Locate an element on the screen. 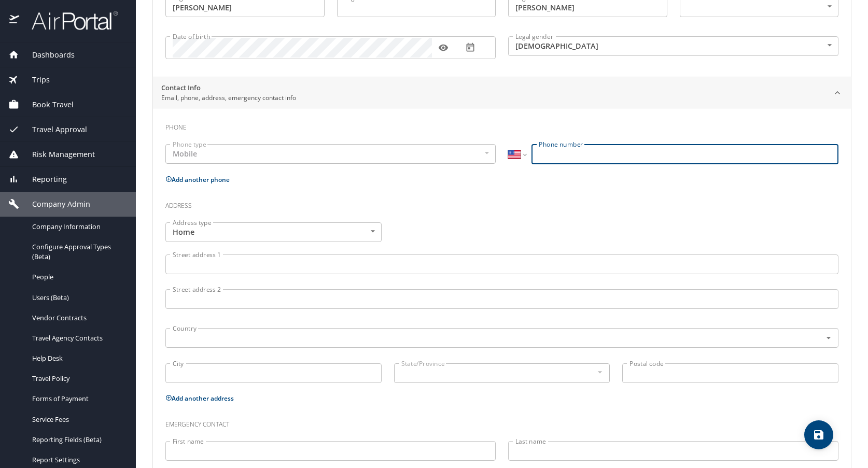 The width and height of the screenshot is (868, 468). span: Risk Management is located at coordinates (57, 154).